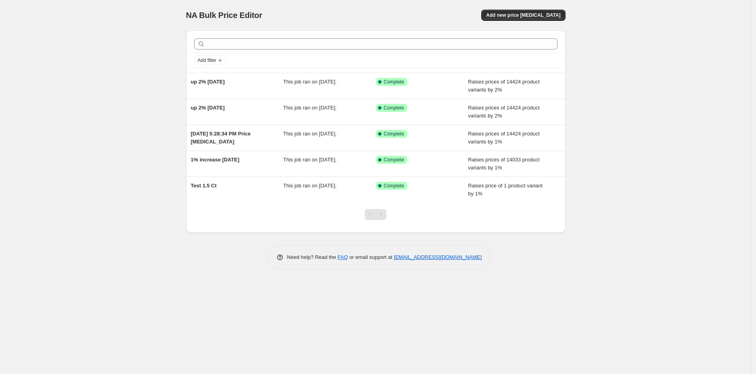 This screenshot has height=374, width=756. Describe the element at coordinates (207, 60) in the screenshot. I see `span: Add filter` at that location.